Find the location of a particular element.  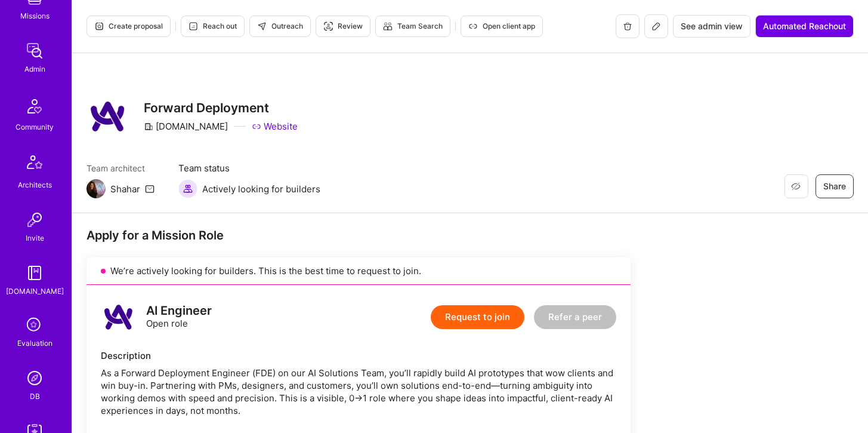

button: Team Search is located at coordinates (413, 26).